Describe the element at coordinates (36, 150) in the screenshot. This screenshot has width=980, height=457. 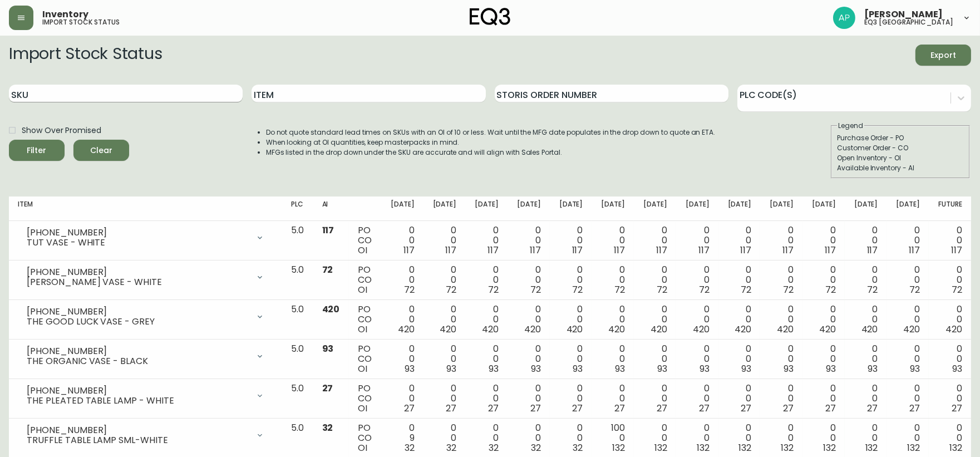
I see `button: Filter` at that location.